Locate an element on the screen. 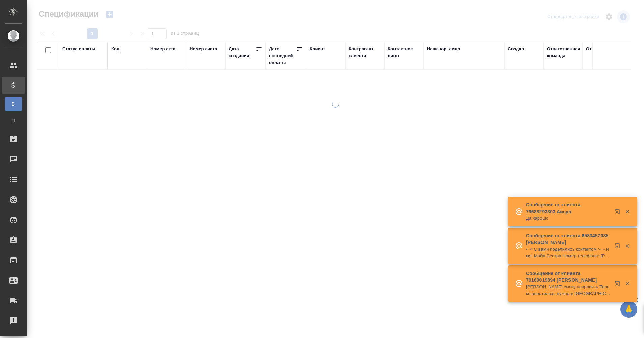 This screenshot has width=644, height=338. div: Код is located at coordinates (115, 49).